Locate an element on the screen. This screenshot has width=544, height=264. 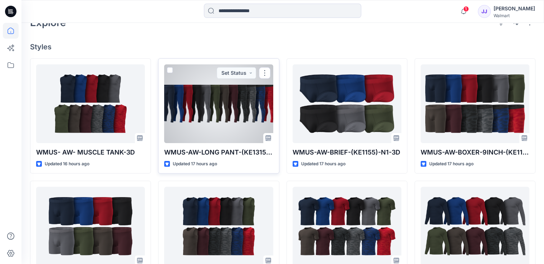
p: WMUS-AW-LONG PANT-(KE1315)-N1-3D is located at coordinates (218, 152).